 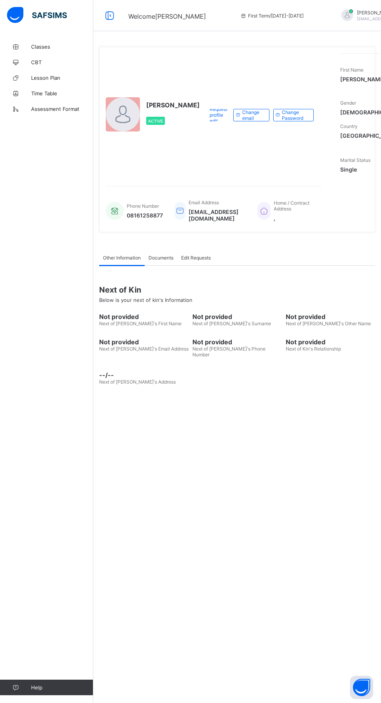 What do you see at coordinates (253, 115) in the screenshot?
I see `span: Change email` at bounding box center [253, 115].